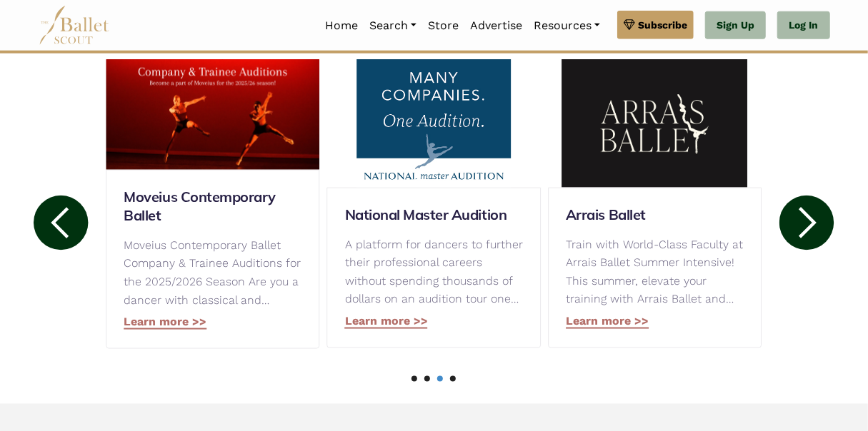  I want to click on p: Train with World-Class Faculty at Arrais Ballet Summer Intensive! This summer, elevate your train..., so click(654, 272).